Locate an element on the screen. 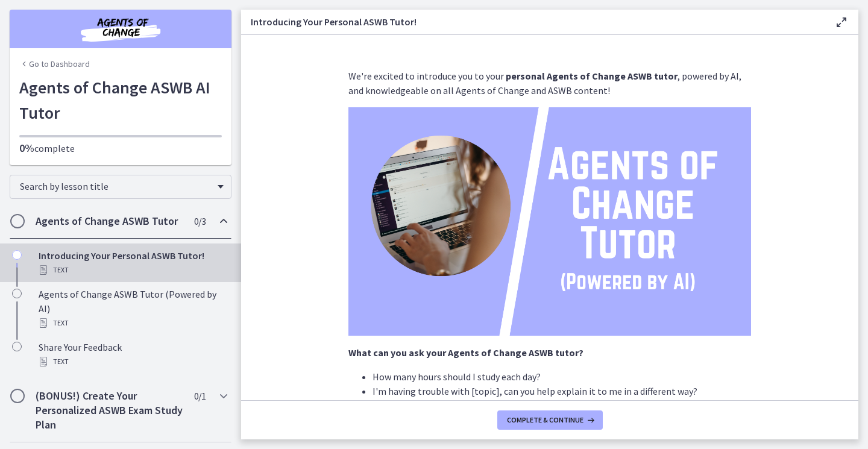 This screenshot has height=449, width=868. h2: (BONUS!) Create Your Personalized ASWB Exam Study Plan is located at coordinates (109, 411).